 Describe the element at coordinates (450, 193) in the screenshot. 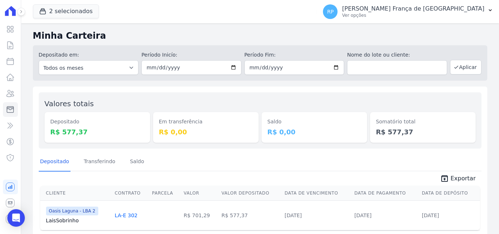

I see `th: Data de Depósito` at that location.